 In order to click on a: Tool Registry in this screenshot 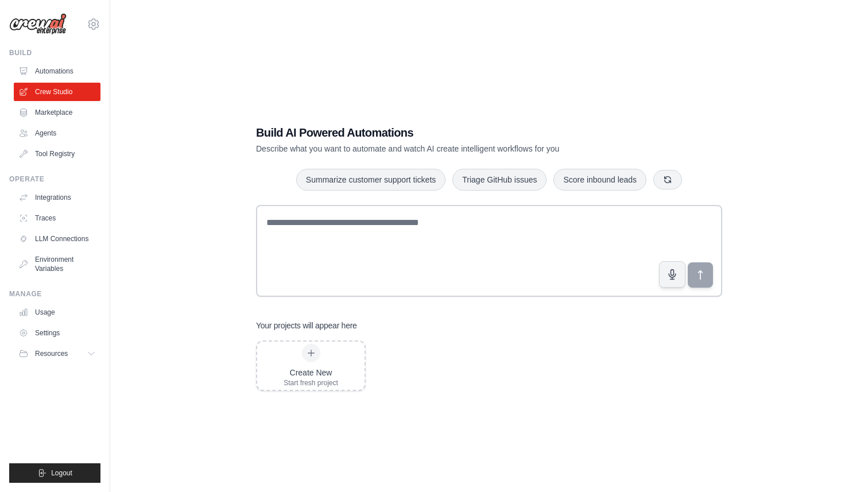, I will do `click(57, 154)`.